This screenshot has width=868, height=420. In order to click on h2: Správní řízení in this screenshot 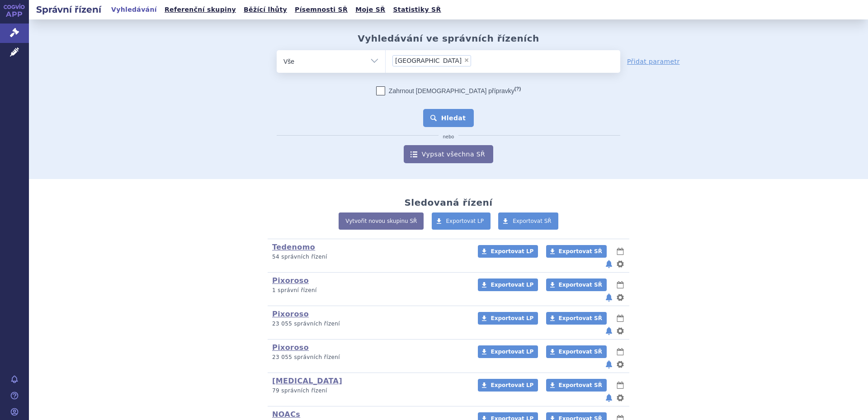, I will do `click(68, 9)`.